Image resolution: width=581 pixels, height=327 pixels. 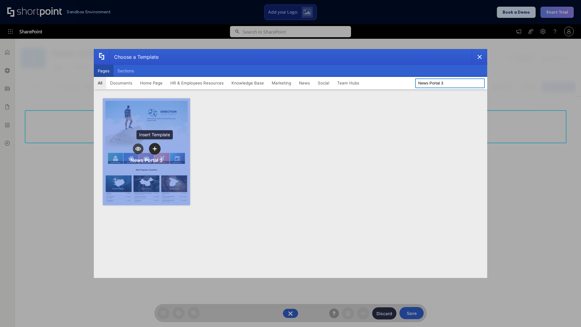 What do you see at coordinates (126, 71) in the screenshot?
I see `button: Sections` at bounding box center [126, 71].